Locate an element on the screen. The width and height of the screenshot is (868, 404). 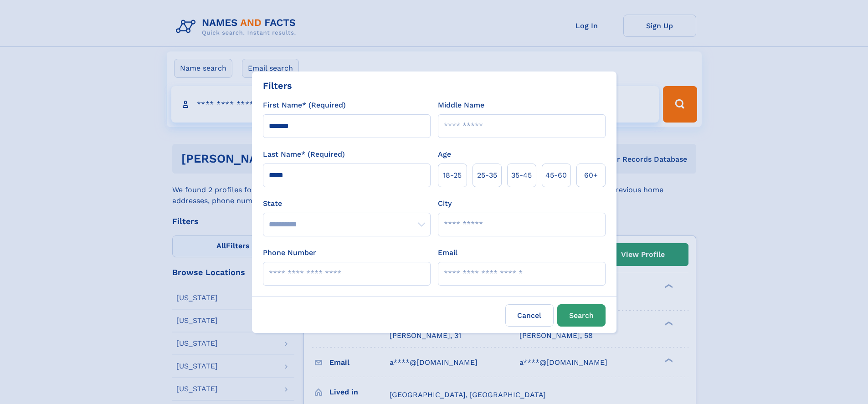
label: Phone Number is located at coordinates (289, 252).